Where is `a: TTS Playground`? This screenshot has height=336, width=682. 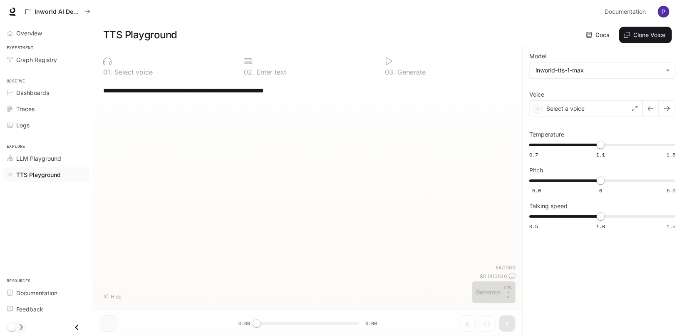
a: TTS Playground is located at coordinates (46, 174).